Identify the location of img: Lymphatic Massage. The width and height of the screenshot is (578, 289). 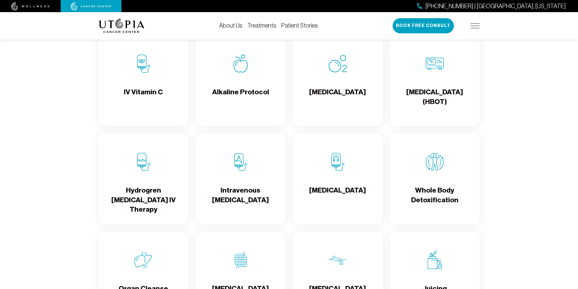
(338, 260).